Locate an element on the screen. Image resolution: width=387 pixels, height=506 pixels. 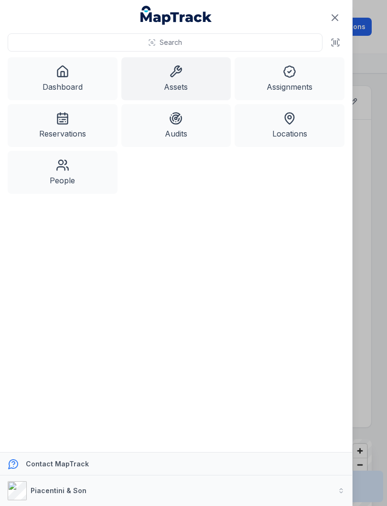
strong: Contact MapTrack is located at coordinates (57, 464).